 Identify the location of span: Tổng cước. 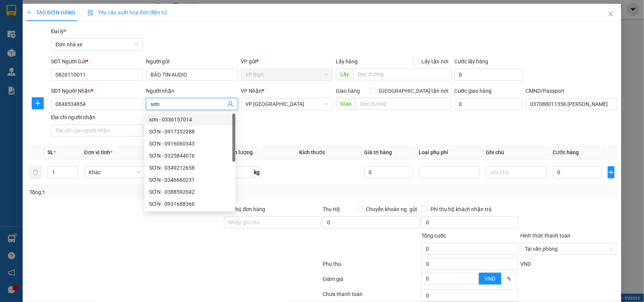
(434, 236).